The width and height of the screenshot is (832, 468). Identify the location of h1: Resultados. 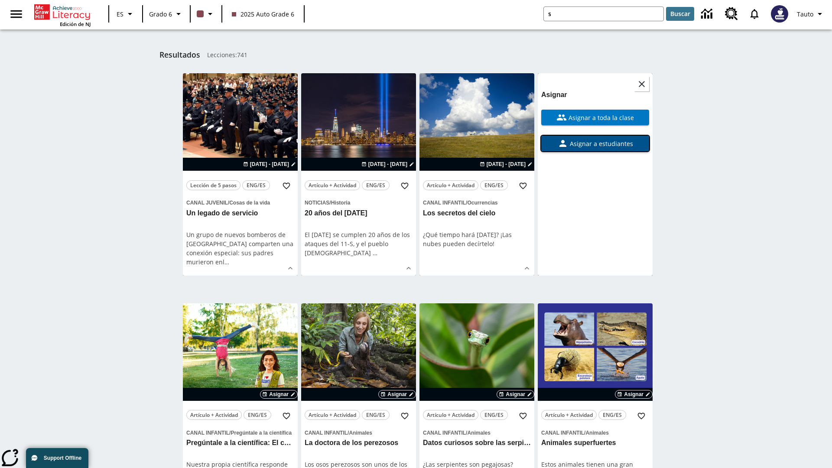
(180, 55).